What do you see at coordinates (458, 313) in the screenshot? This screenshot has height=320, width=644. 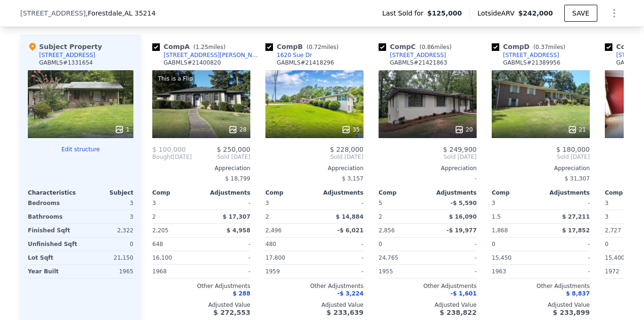 I see `span: $ 238,822` at bounding box center [458, 313].